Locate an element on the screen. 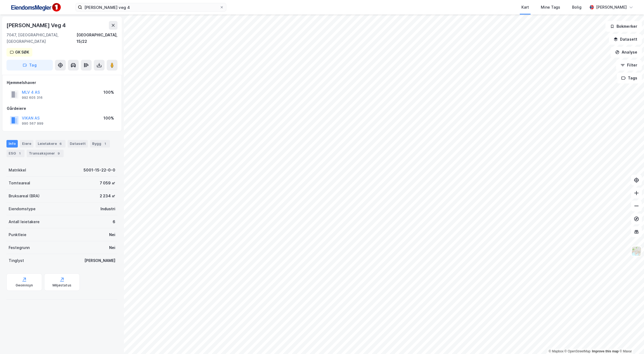 The width and height of the screenshot is (644, 354). div: 990 567 999 is located at coordinates (32, 123).